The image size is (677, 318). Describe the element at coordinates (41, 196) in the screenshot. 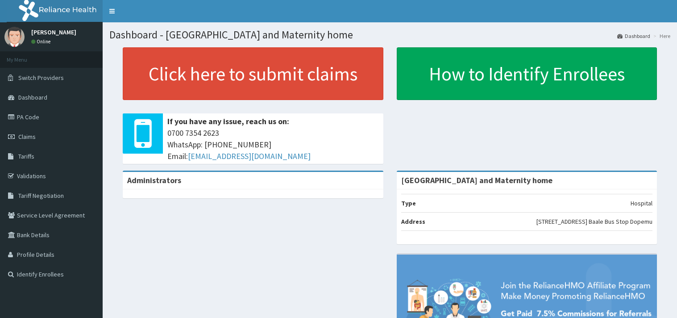

I see `span: Tariff Negotiation` at that location.